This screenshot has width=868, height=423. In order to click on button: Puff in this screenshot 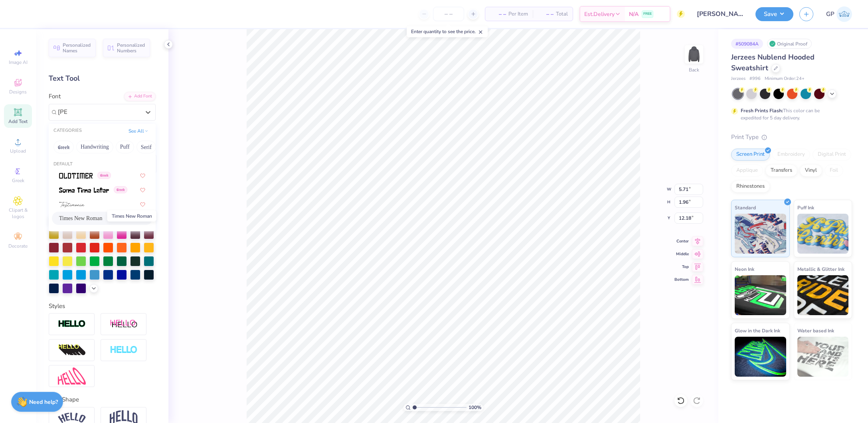, I will do `click(125, 146)`.